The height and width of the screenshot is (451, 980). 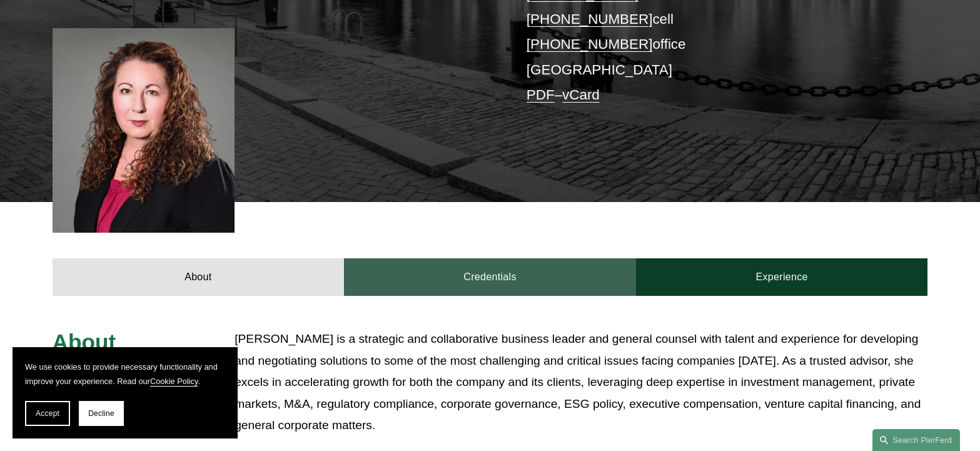 I want to click on a: PDF, so click(x=540, y=95).